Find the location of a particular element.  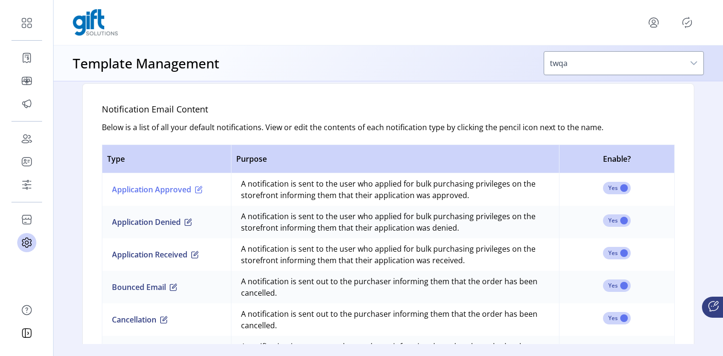

button: Bounced Email is located at coordinates (144, 287).